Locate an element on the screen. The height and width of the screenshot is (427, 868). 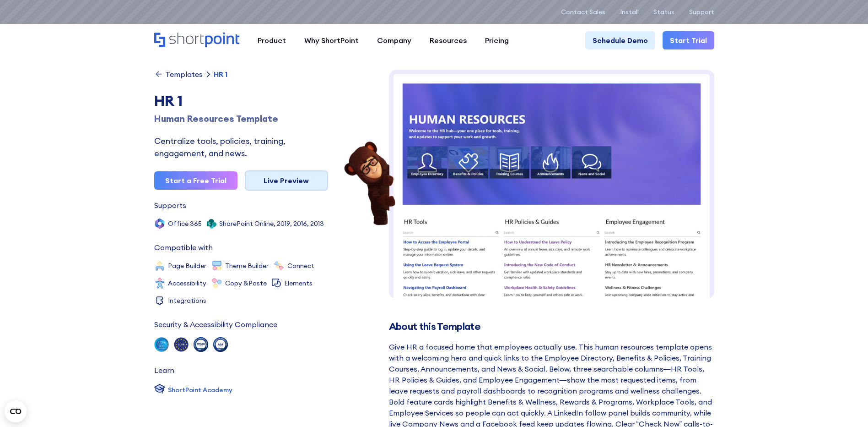
a: Install is located at coordinates (629, 12).